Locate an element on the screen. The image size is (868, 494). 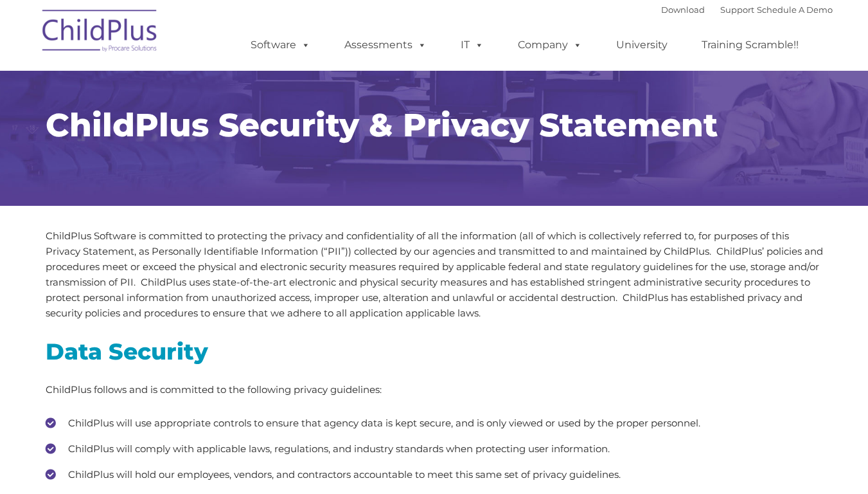
p: ChildPlus Software is committed to protecting the privacy and confidentiality of all the informat... is located at coordinates (434, 274).